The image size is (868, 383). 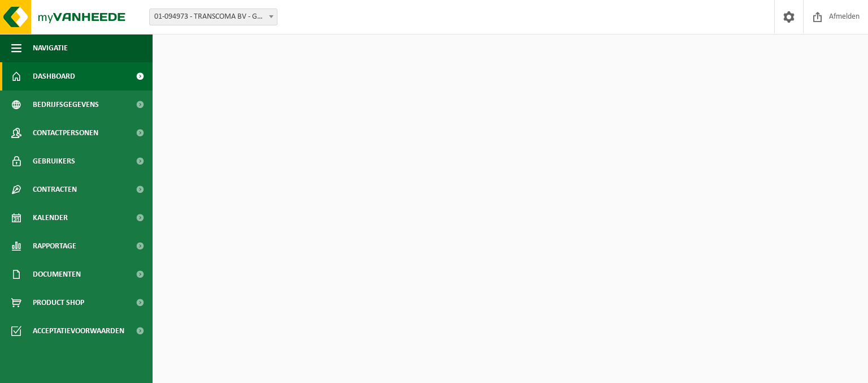 I want to click on span: 01-094973 - TRANSCOMA BV - GENK, so click(x=213, y=17).